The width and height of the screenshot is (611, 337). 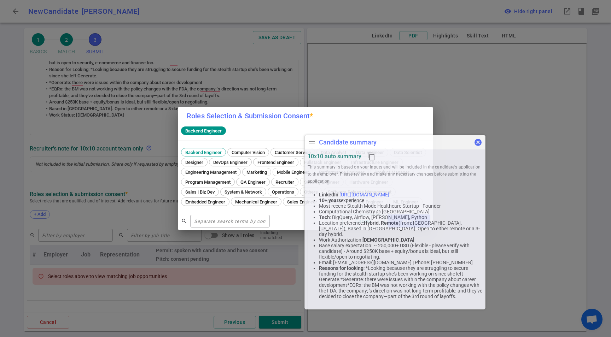 What do you see at coordinates (293, 152) in the screenshot?
I see `span: Customer Service` at bounding box center [293, 152].